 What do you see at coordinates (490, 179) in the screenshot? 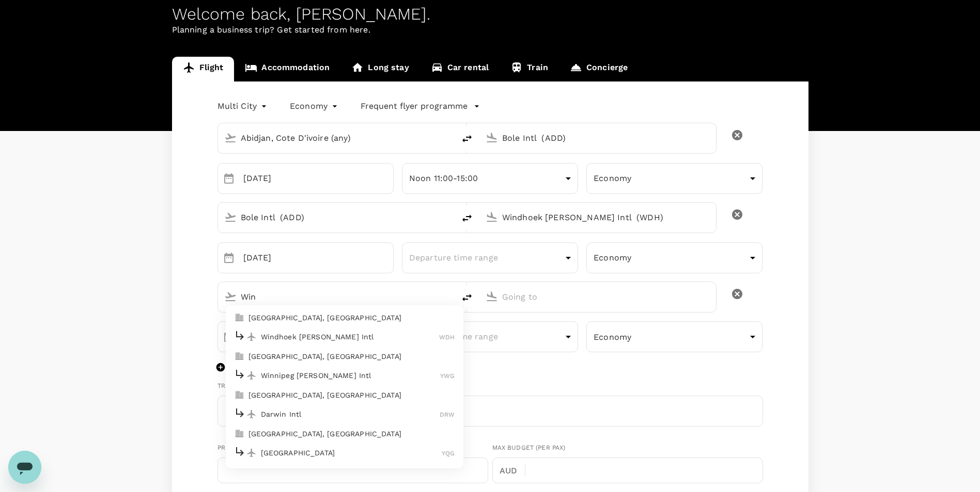
I see `div: Noon 11:00-15:00` at bounding box center [490, 179].